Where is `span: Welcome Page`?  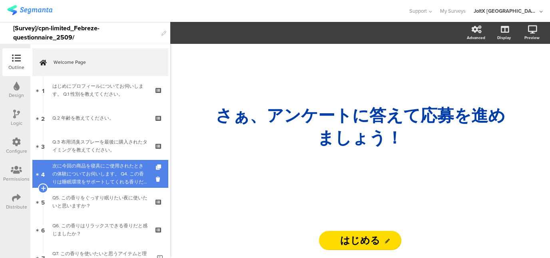
span: Welcome Page is located at coordinates (105, 62).